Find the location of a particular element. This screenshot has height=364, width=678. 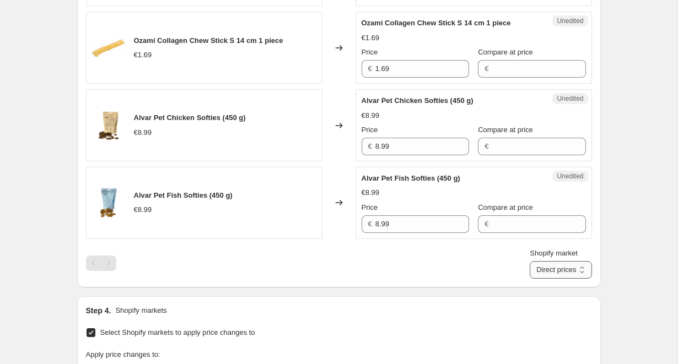

h2: Step 4. is located at coordinates (99, 311).